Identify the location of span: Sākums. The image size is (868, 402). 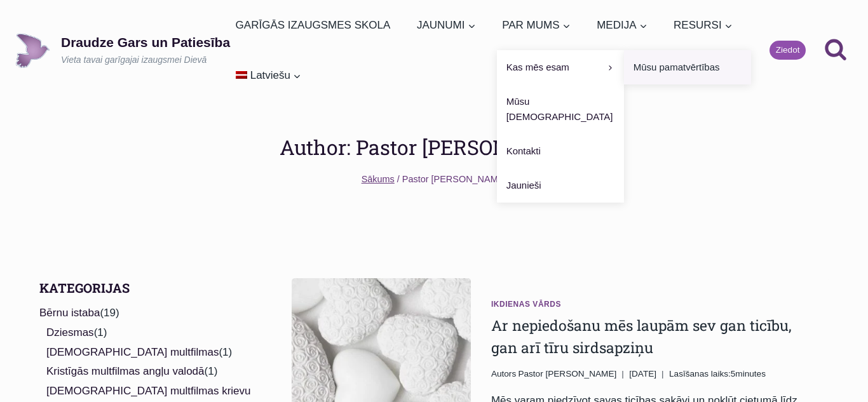
(378, 179).